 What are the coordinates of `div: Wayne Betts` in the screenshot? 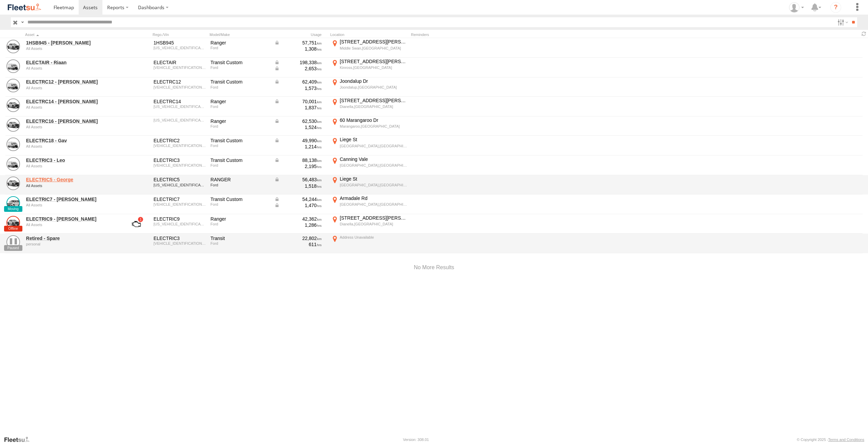 It's located at (796, 7).